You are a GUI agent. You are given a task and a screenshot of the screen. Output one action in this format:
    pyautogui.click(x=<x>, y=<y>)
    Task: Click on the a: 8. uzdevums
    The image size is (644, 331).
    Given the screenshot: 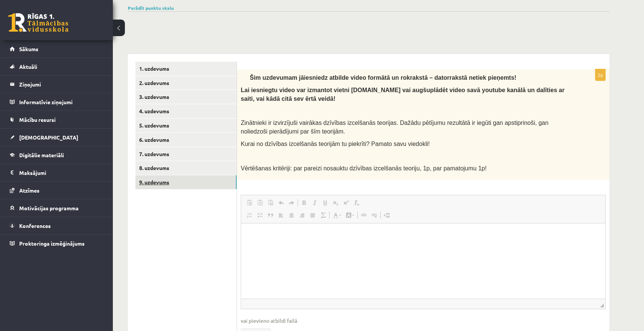 What is the action you would take?
    pyautogui.click(x=186, y=168)
    